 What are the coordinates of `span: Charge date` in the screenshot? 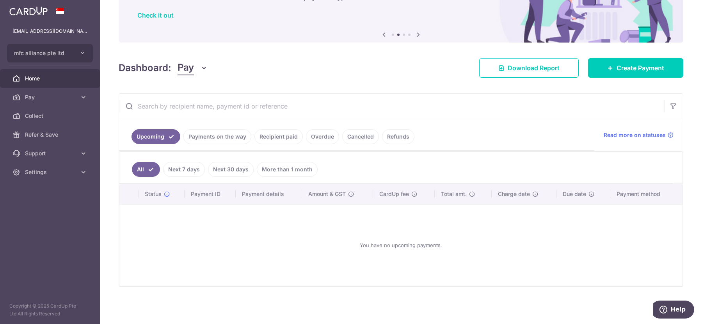 It's located at (514, 194).